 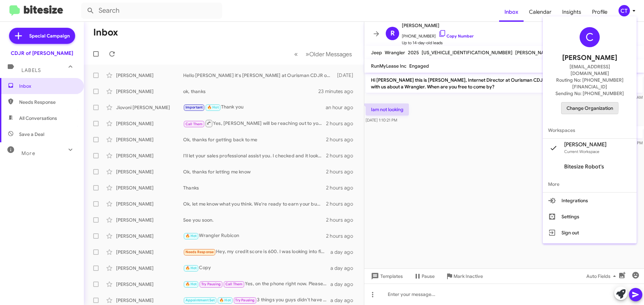 I want to click on span: Workspaces, so click(x=590, y=130).